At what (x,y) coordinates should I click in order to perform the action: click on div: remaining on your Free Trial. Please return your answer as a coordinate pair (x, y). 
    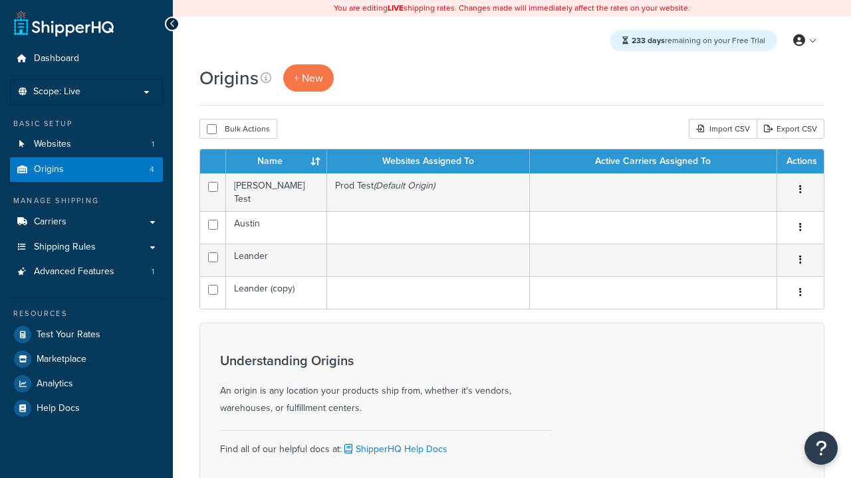
    Looking at the image, I should click on (693, 41).